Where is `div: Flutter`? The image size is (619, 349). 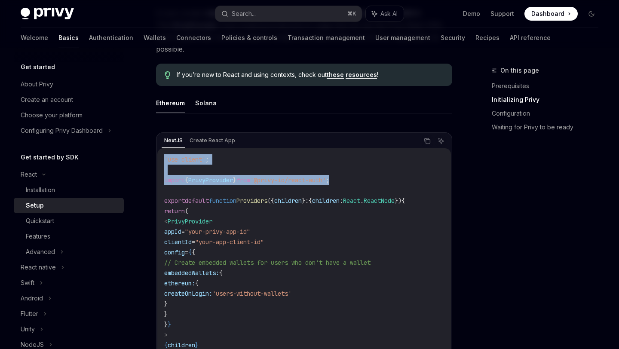 div: Flutter is located at coordinates (29, 314).